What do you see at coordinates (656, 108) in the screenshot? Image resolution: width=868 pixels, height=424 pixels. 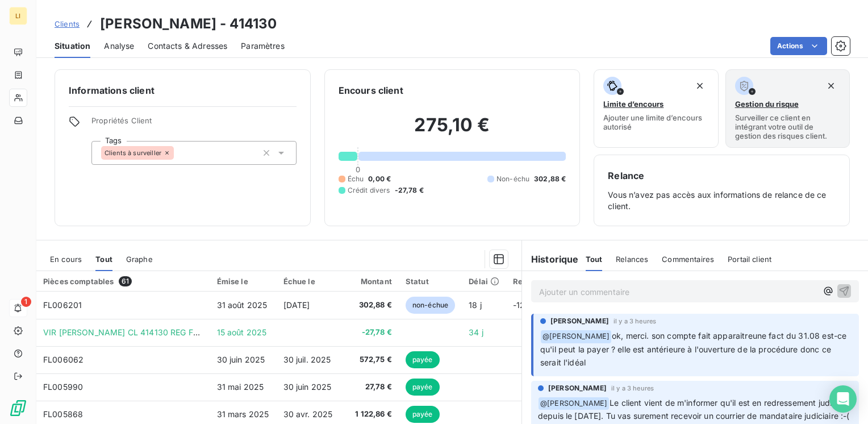 I see `button: Limite d’encoursAjouter une limite d’encours autorisé` at bounding box center [656, 108].